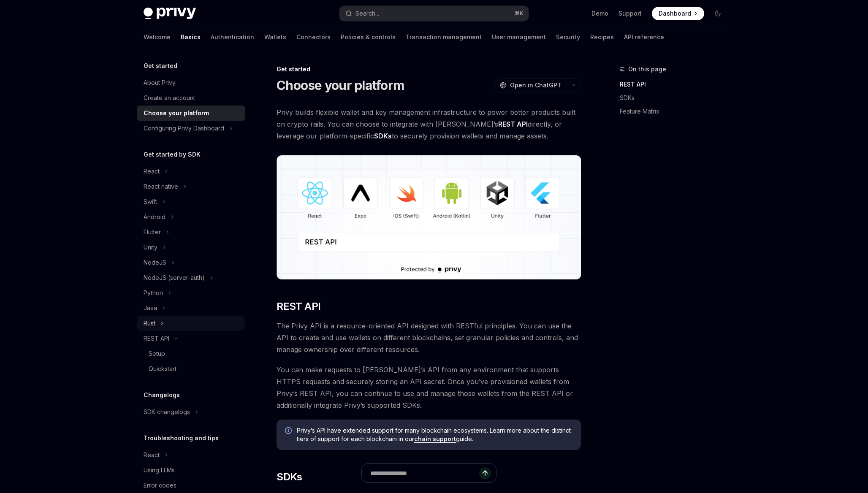 This screenshot has height=493, width=868. I want to click on button: Toggle Android section, so click(191, 217).